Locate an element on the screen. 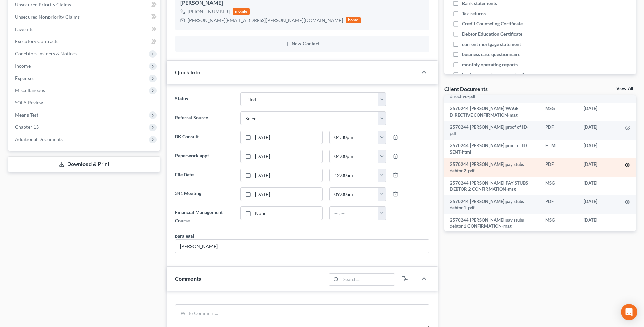 This screenshot has height=327, width=644. span: current mortgage statement is located at coordinates (492, 44).